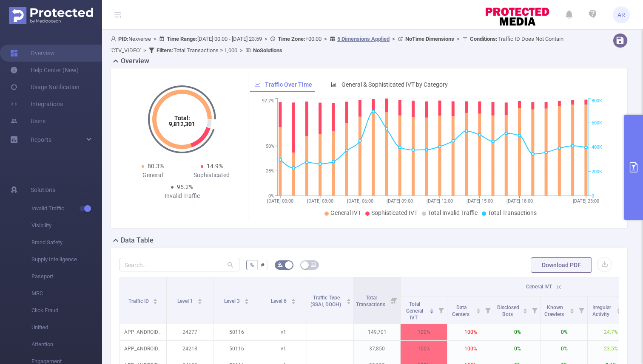 This screenshot has width=643, height=364. What do you see at coordinates (43, 190) in the screenshot?
I see `span: Solutions` at bounding box center [43, 190].